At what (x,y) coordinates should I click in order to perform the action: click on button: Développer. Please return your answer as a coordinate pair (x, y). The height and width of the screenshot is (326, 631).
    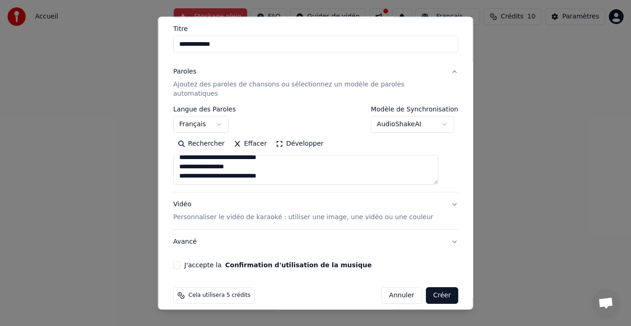
    Looking at the image, I should click on (300, 144).